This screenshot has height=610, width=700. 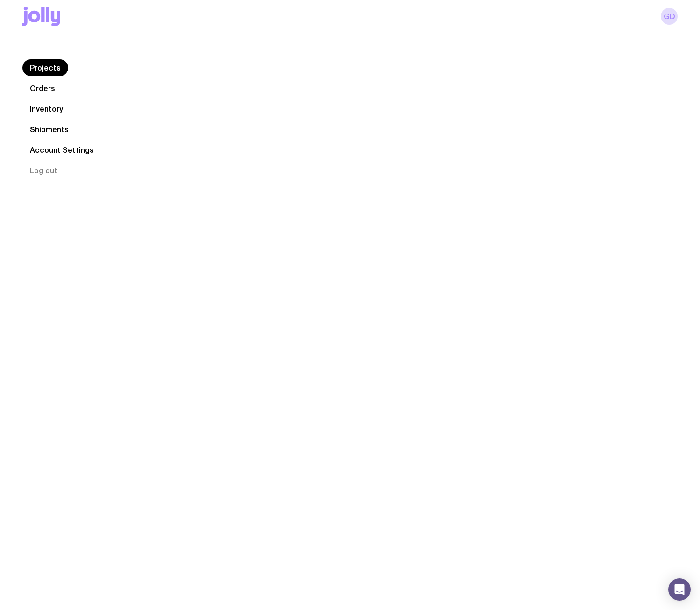 What do you see at coordinates (43, 170) in the screenshot?
I see `button: Log out` at bounding box center [43, 170].